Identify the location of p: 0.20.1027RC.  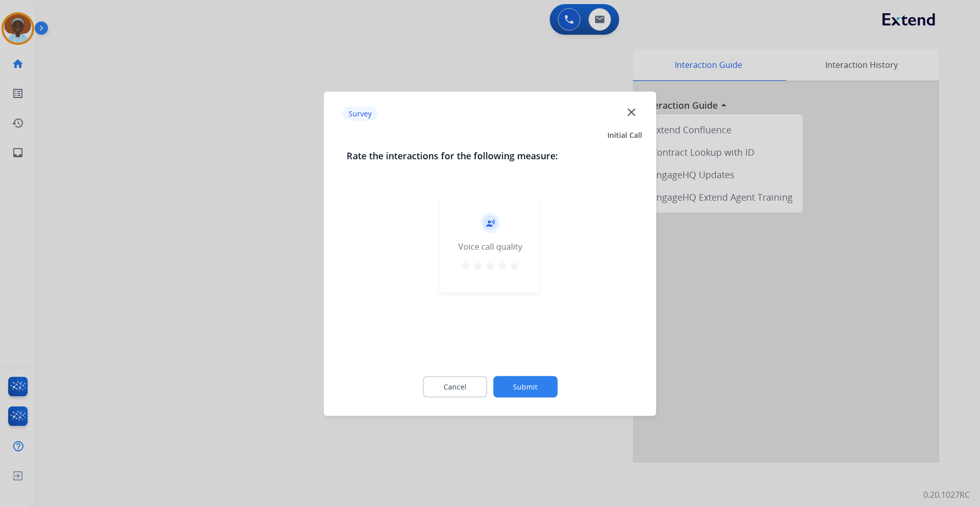
(946, 495).